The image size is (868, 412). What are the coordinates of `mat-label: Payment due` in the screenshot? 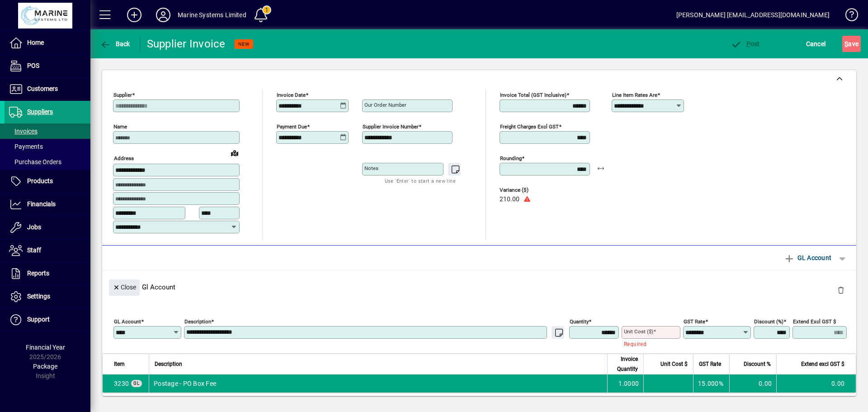 It's located at (292, 126).